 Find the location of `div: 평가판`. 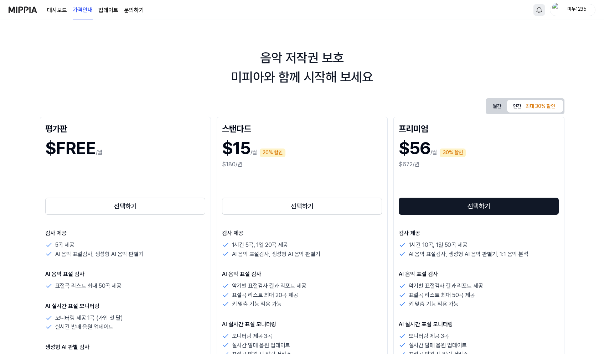

div: 평가판 is located at coordinates (126, 128).